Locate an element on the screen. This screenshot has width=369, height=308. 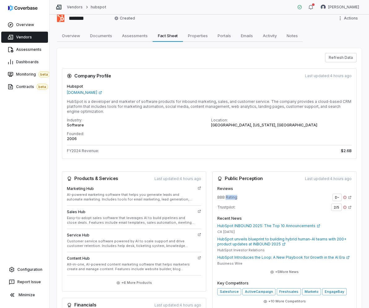
button: +5More News is located at coordinates (285, 272).